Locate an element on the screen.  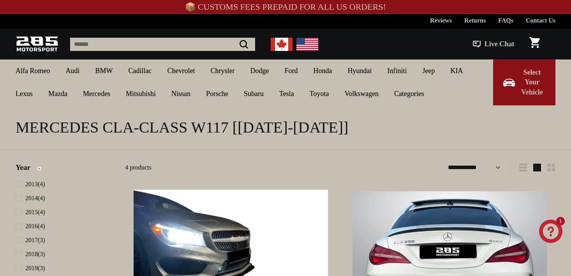
a: KIA is located at coordinates (456, 71).